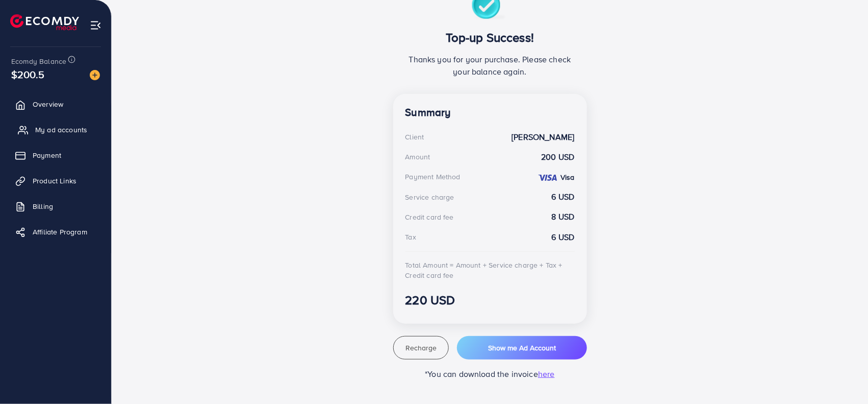  I want to click on span: Recharge, so click(421, 347).